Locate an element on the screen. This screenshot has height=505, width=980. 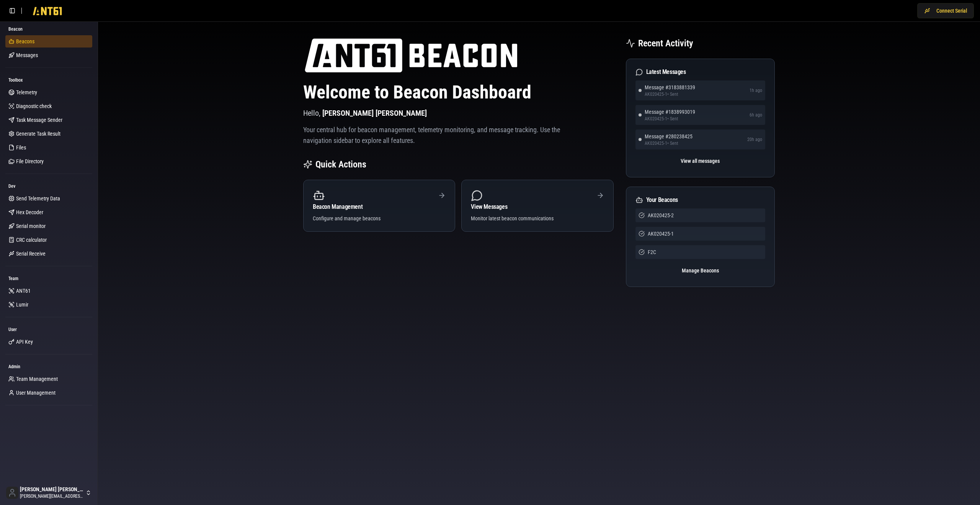
span: 20h ago is located at coordinates (755, 140).